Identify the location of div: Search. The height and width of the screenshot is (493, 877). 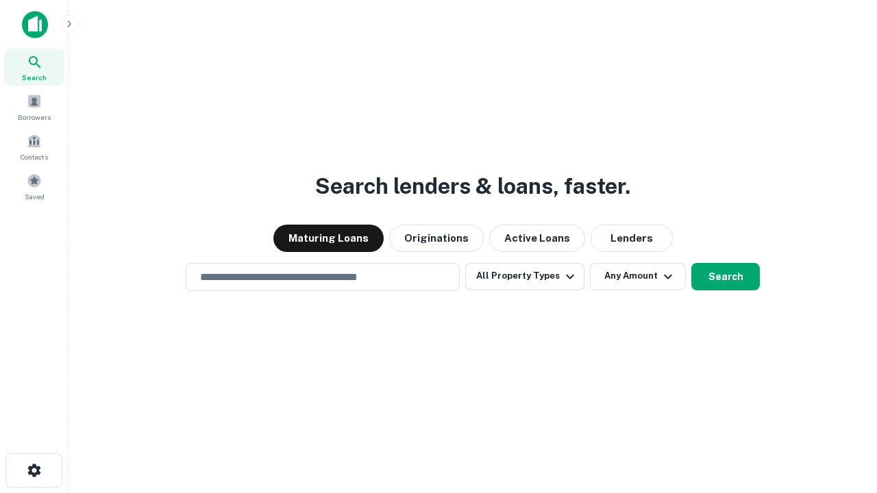
(34, 67).